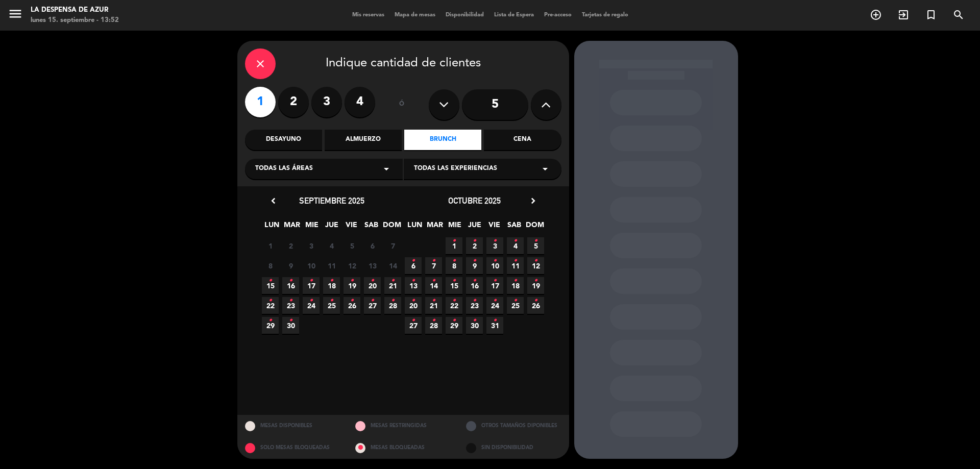 The height and width of the screenshot is (469, 980). What do you see at coordinates (433, 265) in the screenshot?
I see `span: 7` at bounding box center [433, 265].